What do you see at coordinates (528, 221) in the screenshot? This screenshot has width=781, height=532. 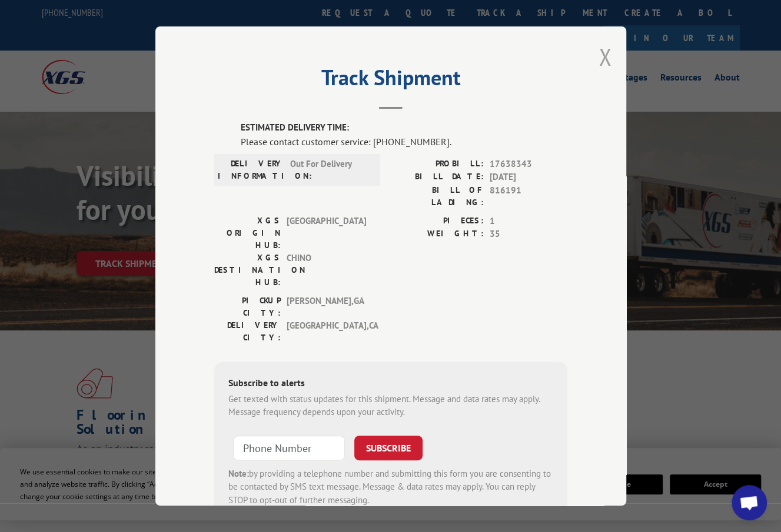 I see `span: 1` at bounding box center [528, 221].